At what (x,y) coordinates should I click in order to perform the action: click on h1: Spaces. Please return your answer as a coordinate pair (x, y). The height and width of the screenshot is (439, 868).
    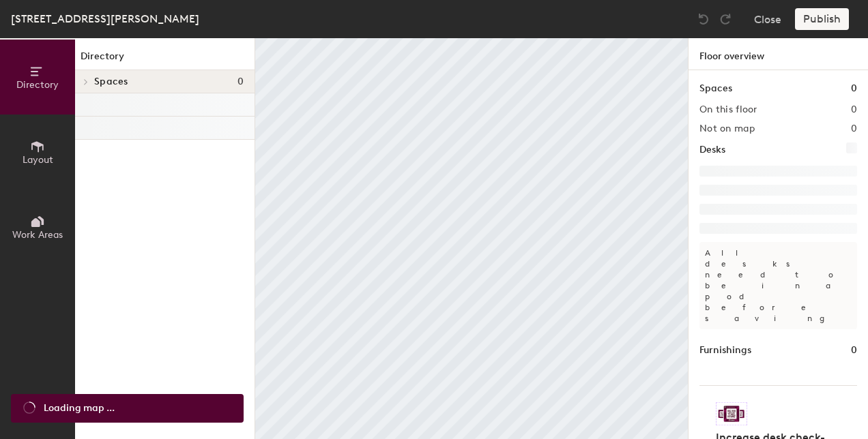
    Looking at the image, I should click on (716, 88).